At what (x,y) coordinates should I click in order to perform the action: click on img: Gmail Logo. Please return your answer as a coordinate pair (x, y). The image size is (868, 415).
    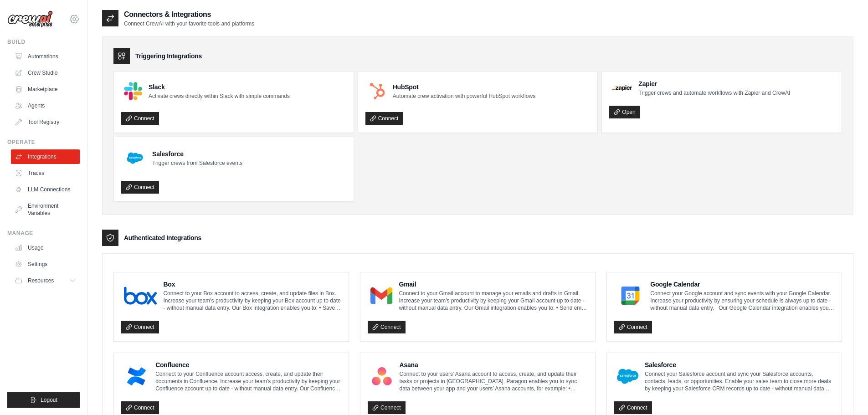
    Looking at the image, I should click on (381, 296).